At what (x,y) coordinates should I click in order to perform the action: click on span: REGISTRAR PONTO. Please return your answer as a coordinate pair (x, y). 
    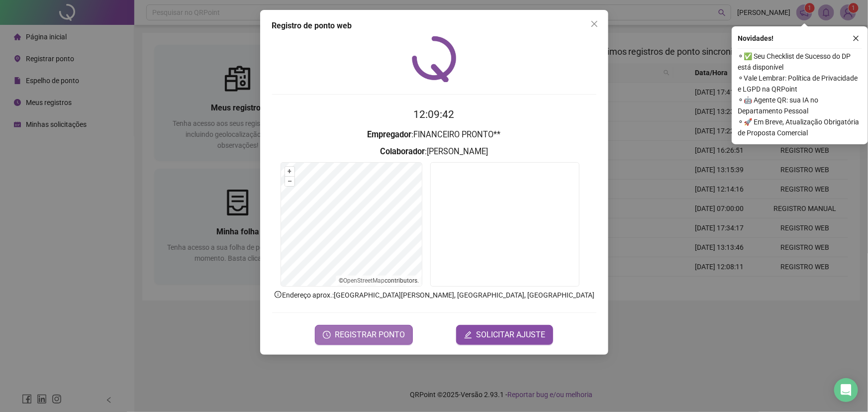
    Looking at the image, I should click on (369, 334).